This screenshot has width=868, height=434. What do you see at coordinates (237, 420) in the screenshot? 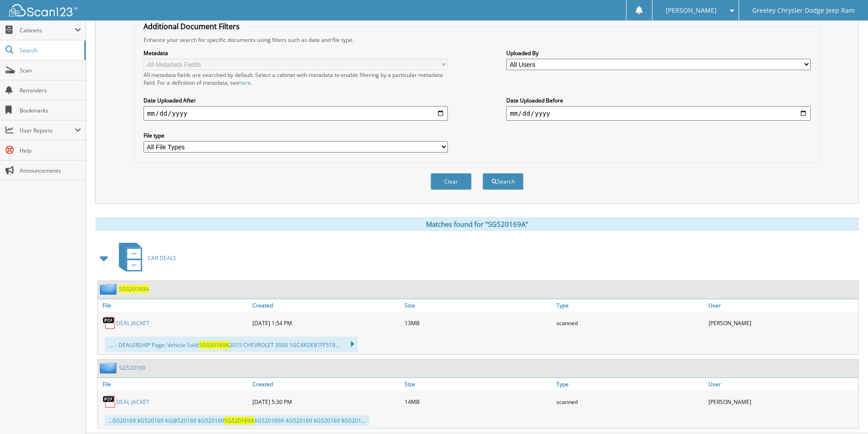
I see `div: ...G520169 $G520169 $G@520169 $G520169 $G520169A $G520169 $G520169 $G5201...` at bounding box center [237, 420].